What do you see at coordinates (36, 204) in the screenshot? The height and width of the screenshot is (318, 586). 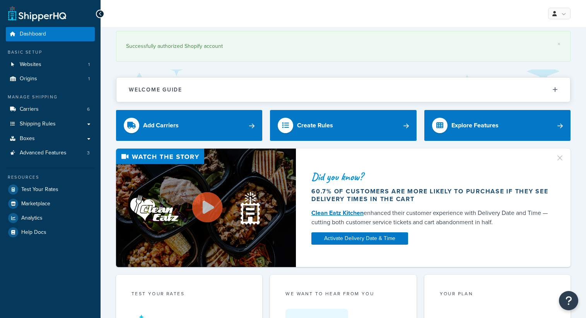 I see `span: Marketplace` at bounding box center [36, 204].